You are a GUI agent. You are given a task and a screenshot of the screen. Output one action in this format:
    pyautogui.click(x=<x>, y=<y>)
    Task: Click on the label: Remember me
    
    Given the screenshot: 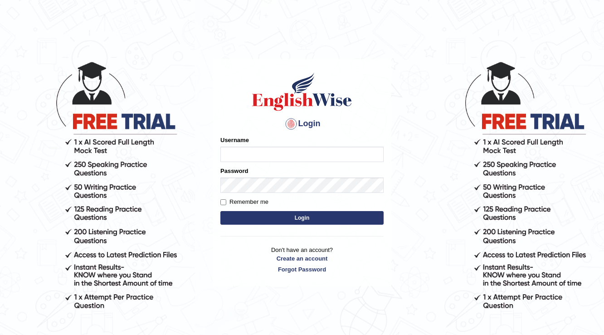 What is the action you would take?
    pyautogui.click(x=244, y=202)
    